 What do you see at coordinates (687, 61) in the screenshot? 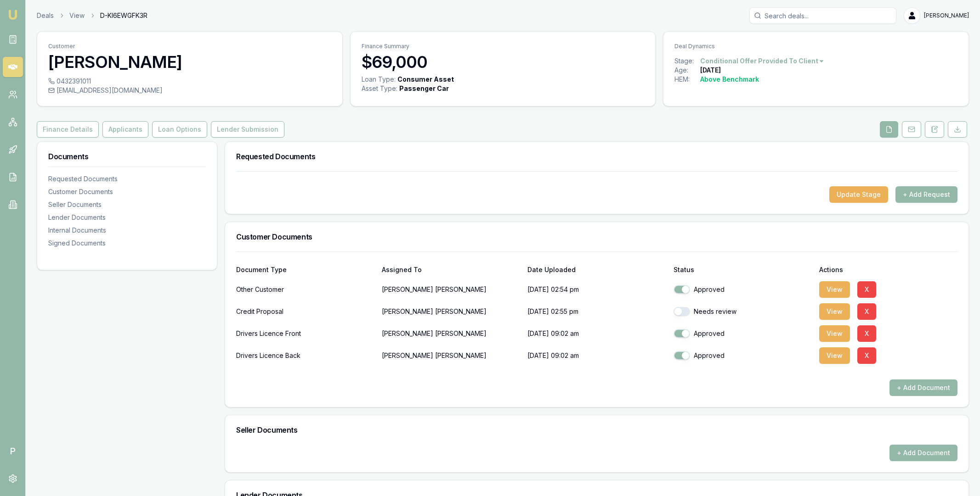
I see `div: Stage:` at bounding box center [687, 61].